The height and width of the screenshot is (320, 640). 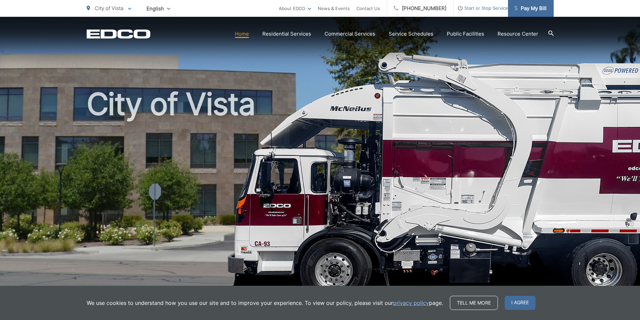 What do you see at coordinates (242, 34) in the screenshot?
I see `a: Home` at bounding box center [242, 34].